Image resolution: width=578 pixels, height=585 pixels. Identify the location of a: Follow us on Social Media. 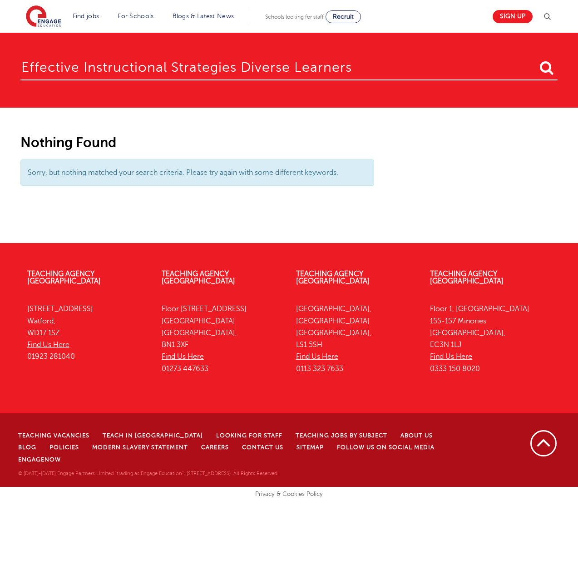
(386, 447).